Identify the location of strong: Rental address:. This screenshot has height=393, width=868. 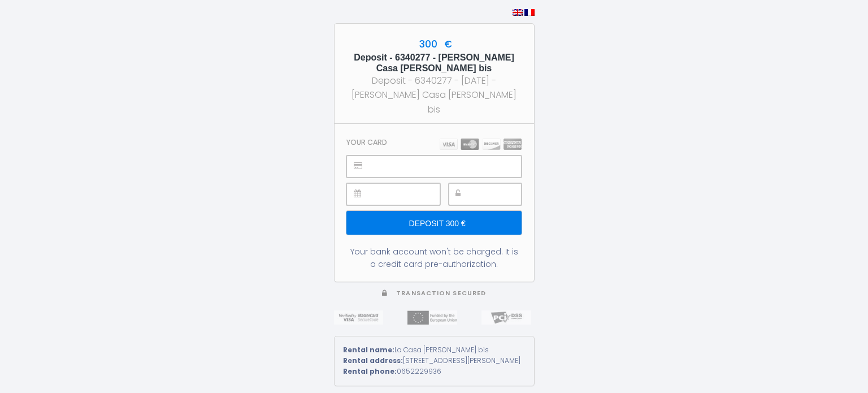
(373, 360).